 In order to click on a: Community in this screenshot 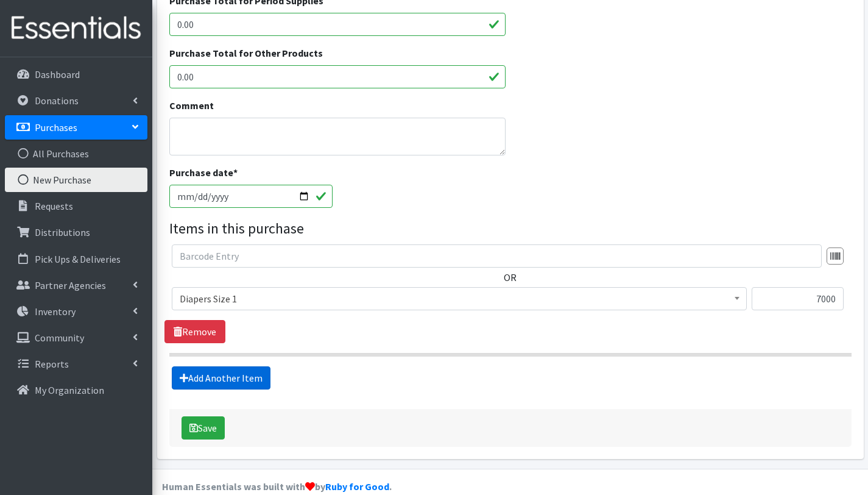, I will do `click(76, 337)`.